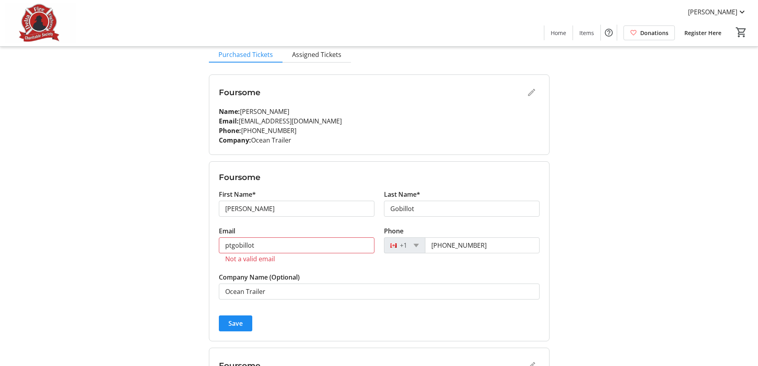 This screenshot has height=366, width=758. Describe the element at coordinates (379, 140) in the screenshot. I see `p: Ocean Trailer` at that location.